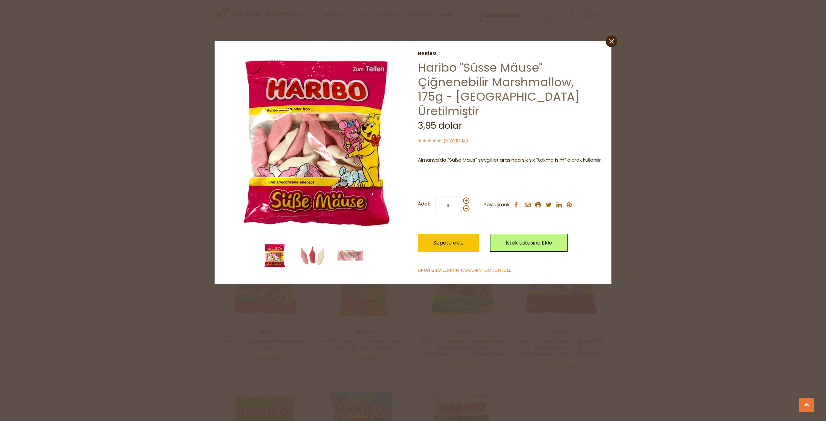  Describe the element at coordinates (427, 53) in the screenshot. I see `font: Haribo` at that location.